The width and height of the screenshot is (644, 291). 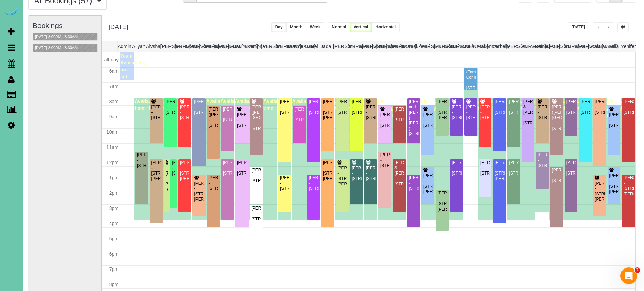 What do you see at coordinates (339, 27) in the screenshot?
I see `button: Normal` at bounding box center [339, 27].